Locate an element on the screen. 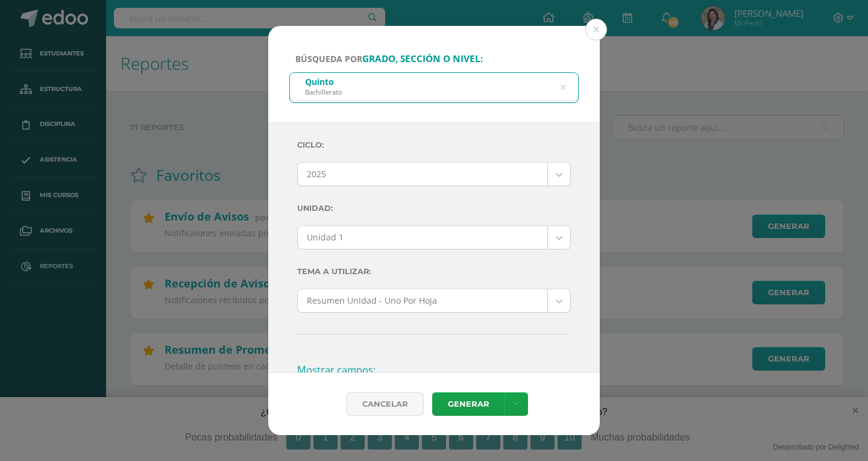 Image resolution: width=868 pixels, height=461 pixels. a: Generar is located at coordinates (468, 404).